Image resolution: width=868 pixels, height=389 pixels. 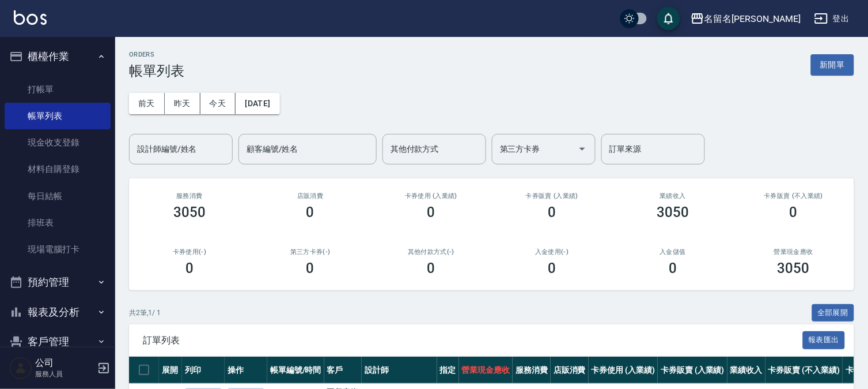 I want to click on button: 全部展開, so click(x=833, y=313).